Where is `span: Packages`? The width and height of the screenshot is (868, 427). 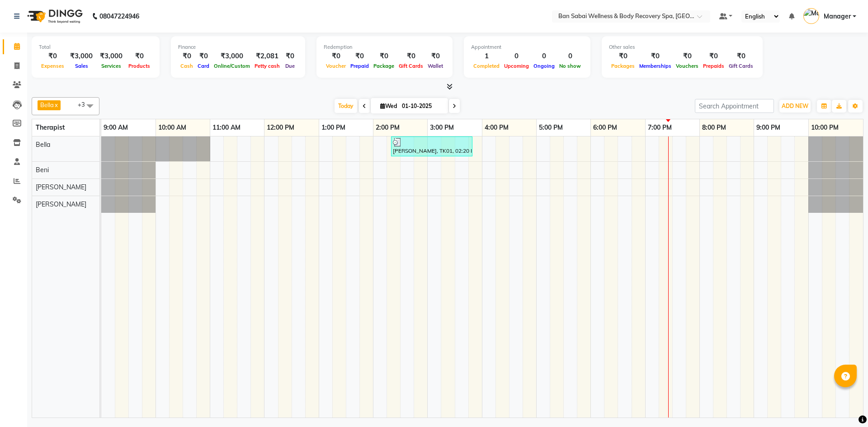 span: Packages is located at coordinates (623, 66).